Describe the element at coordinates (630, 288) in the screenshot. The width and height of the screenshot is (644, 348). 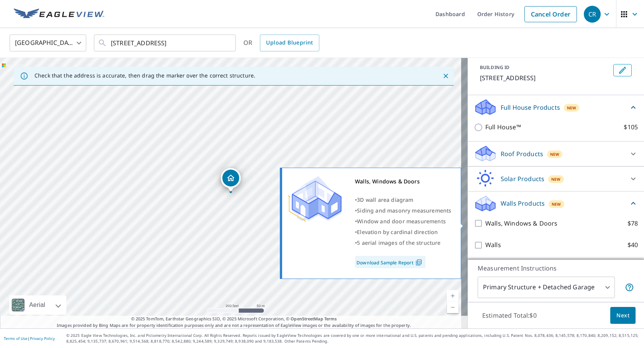
I see `span: Your report will include the primary structure and a detached garage if one exists.` at that location.